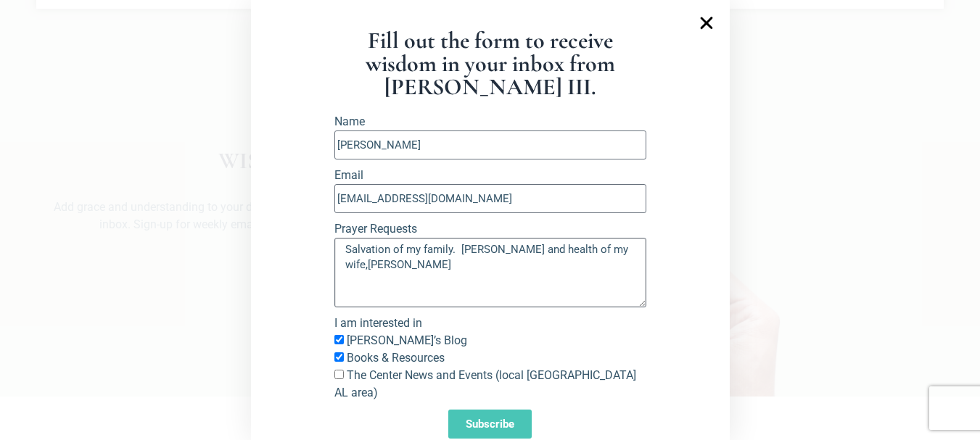 This screenshot has width=980, height=440. What do you see at coordinates (707, 23) in the screenshot?
I see `a: Close` at bounding box center [707, 23].